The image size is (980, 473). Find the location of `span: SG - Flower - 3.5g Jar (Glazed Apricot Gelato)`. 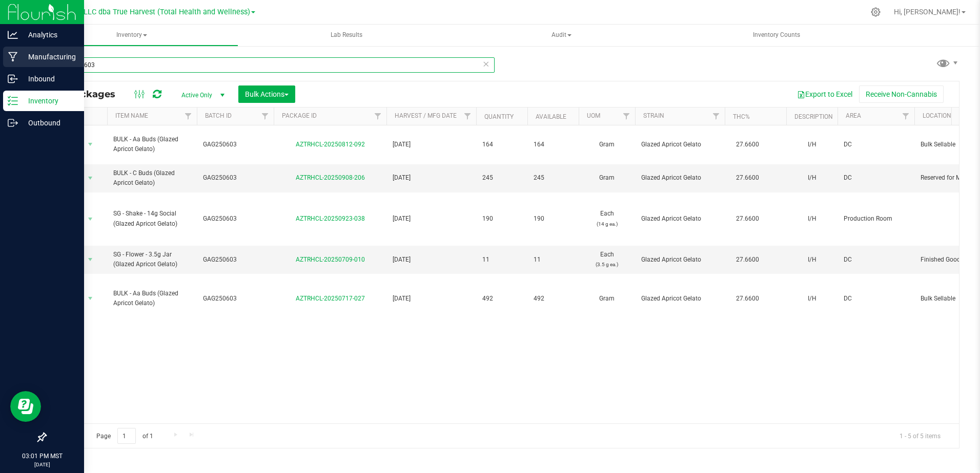

span: SG - Flower - 3.5g Jar (Glazed Apricot Gelato) is located at coordinates (152, 260).